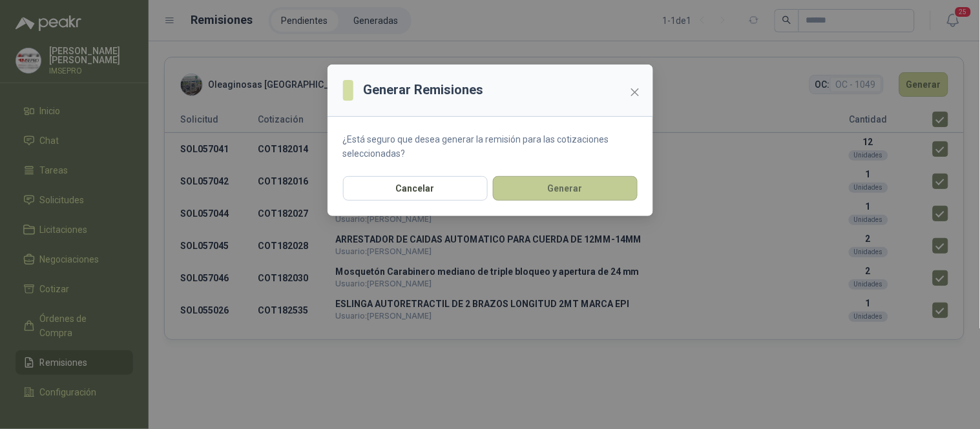 The image size is (980, 429). I want to click on span: close, so click(635, 92).